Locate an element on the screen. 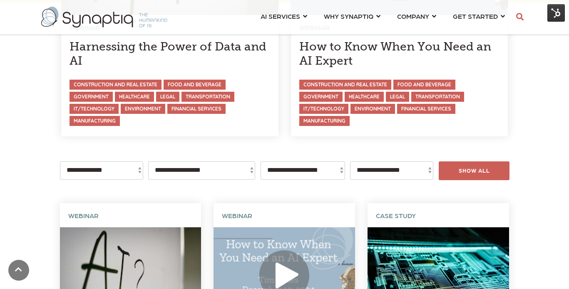  a: GET STARTED is located at coordinates (479, 16).